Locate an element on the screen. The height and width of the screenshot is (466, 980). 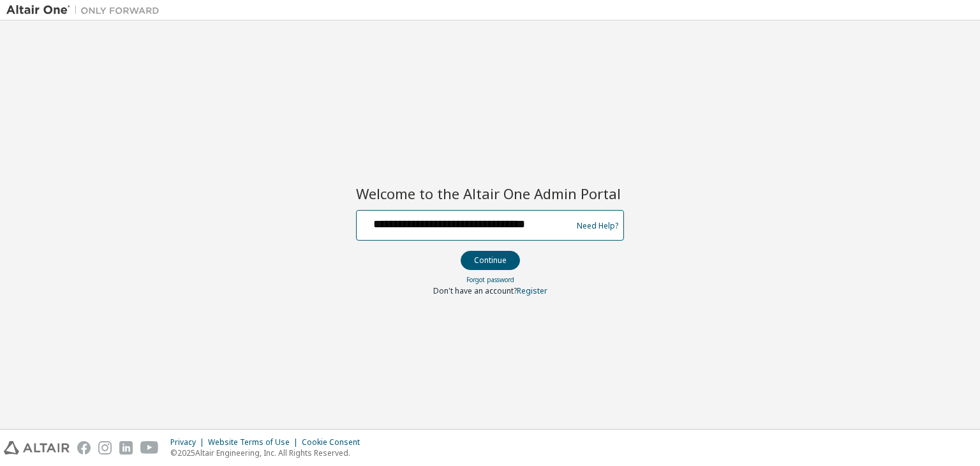
img: instagram.svg is located at coordinates (105, 447).